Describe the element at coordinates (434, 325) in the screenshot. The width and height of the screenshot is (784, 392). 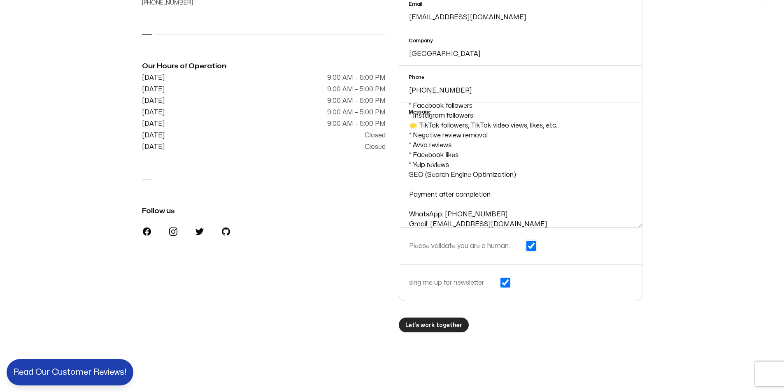
I see `button: Let’s work together` at that location.